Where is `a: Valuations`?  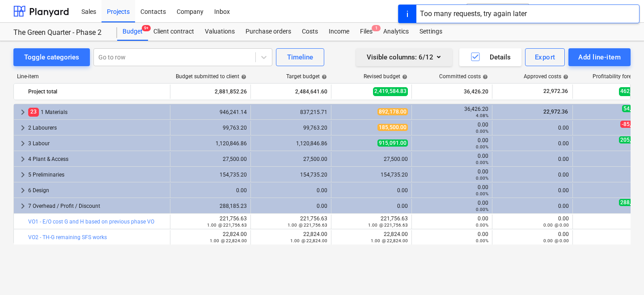
a: Valuations is located at coordinates (220, 32).